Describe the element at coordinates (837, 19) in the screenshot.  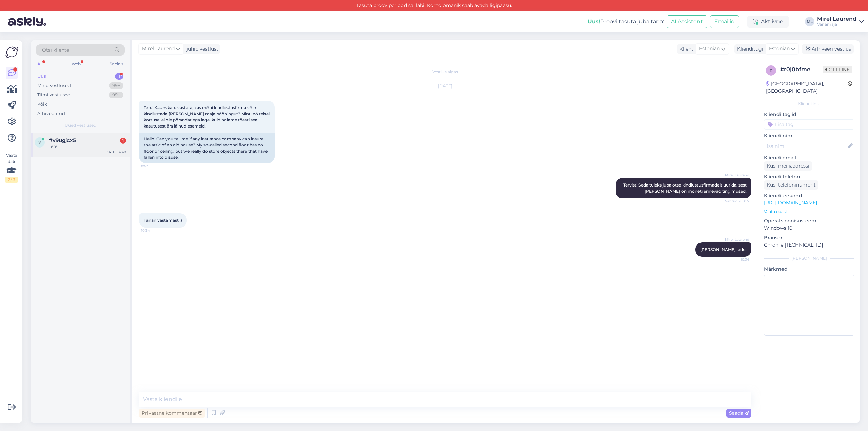
I see `div: Mirel Laurend` at that location.